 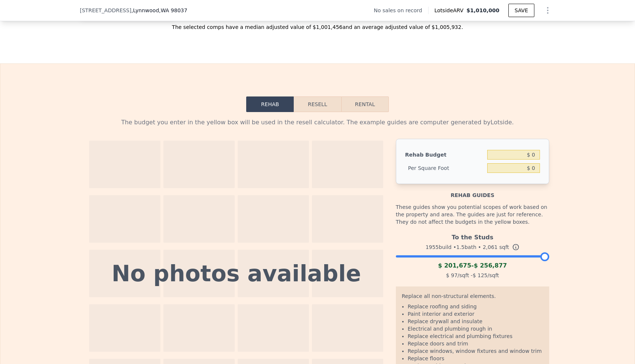 What do you see at coordinates (450, 10) in the screenshot?
I see `span: Lotside ARV` at bounding box center [450, 10].